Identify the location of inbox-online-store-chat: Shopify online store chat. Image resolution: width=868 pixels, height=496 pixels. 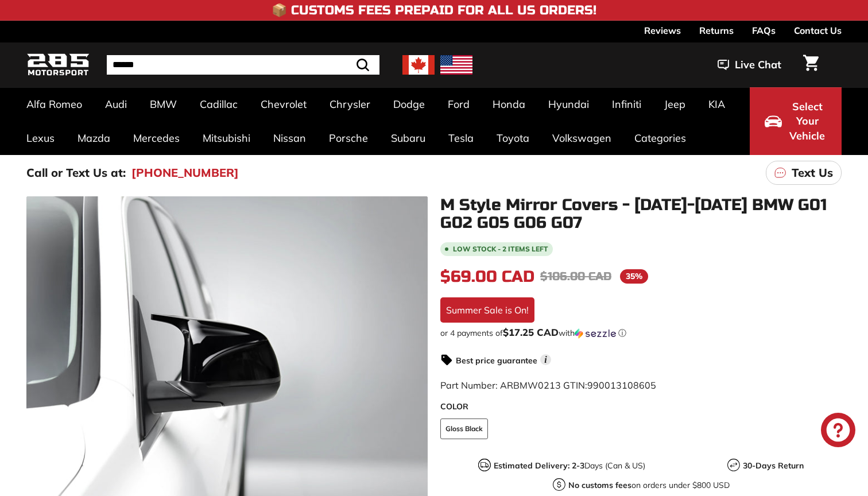
(838, 431).